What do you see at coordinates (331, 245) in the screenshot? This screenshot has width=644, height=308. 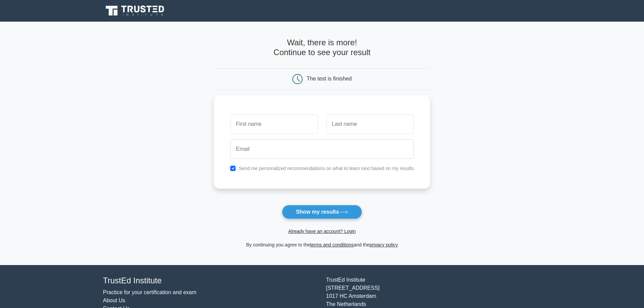 I see `a: terms and conditions` at bounding box center [331, 245].